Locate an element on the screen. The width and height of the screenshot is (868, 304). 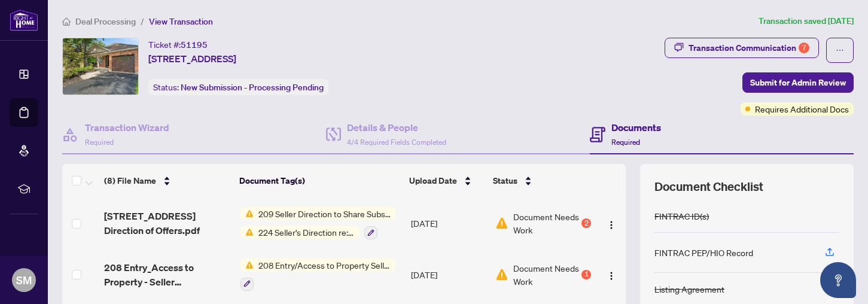
span: ellipsis is located at coordinates (840, 51).